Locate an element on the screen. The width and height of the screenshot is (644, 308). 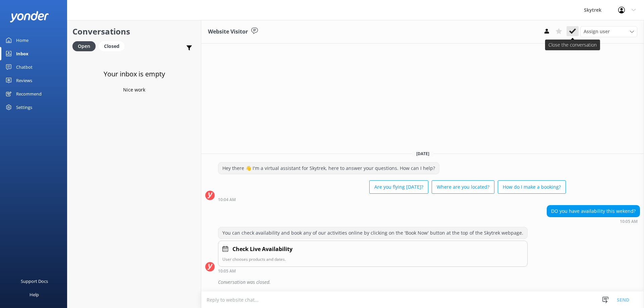
p: User chooses products and dates. is located at coordinates (373, 259).